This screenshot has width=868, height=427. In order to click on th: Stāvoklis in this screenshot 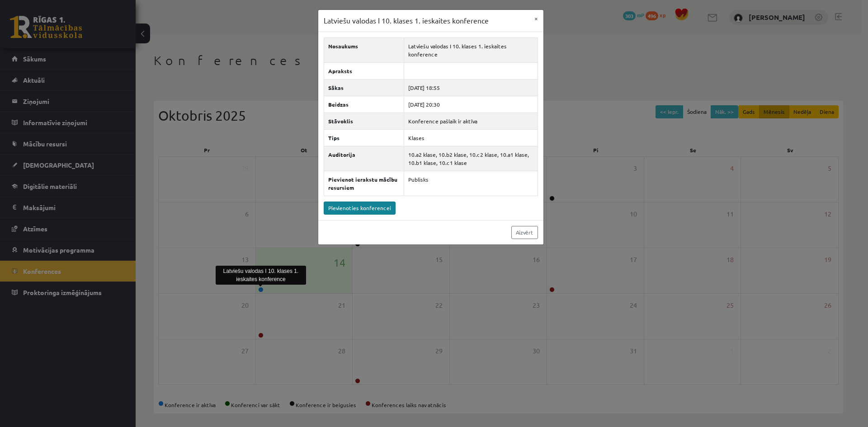, I will do `click(363, 121)`.